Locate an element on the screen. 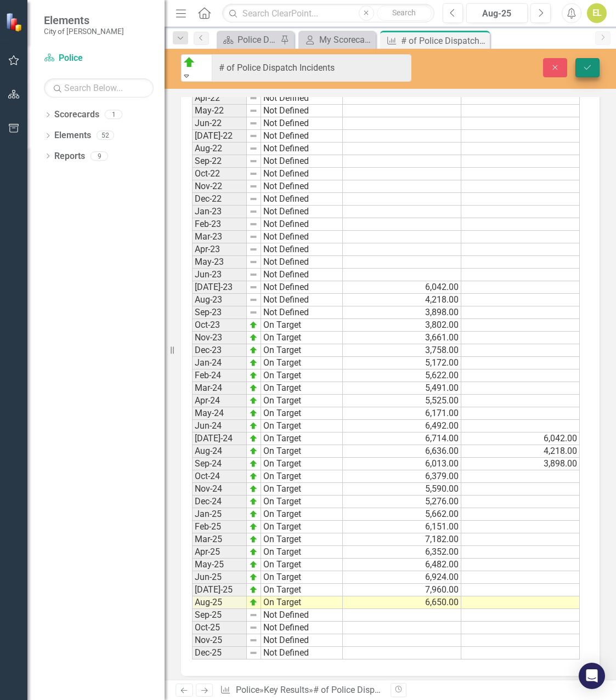 The width and height of the screenshot is (616, 700). td: Mar-25 is located at coordinates (220, 540).